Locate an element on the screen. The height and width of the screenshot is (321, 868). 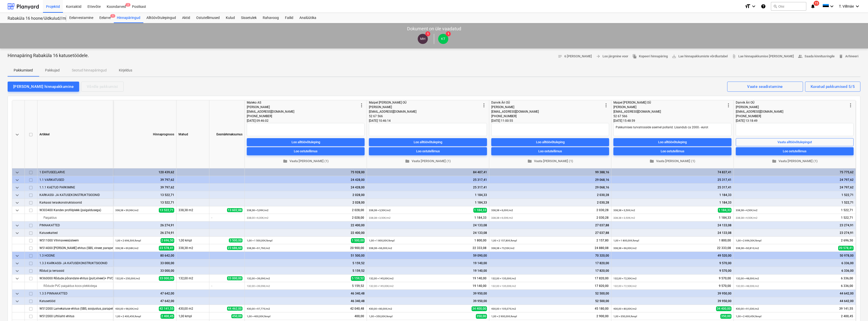
span: Lae hinnapakkumiste võrdlustabel is located at coordinates (699, 57).